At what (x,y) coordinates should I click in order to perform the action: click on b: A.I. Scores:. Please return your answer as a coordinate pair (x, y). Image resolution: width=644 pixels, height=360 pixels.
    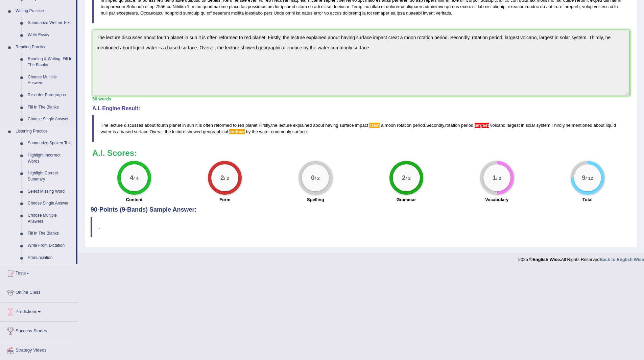
    Looking at the image, I should click on (115, 153).